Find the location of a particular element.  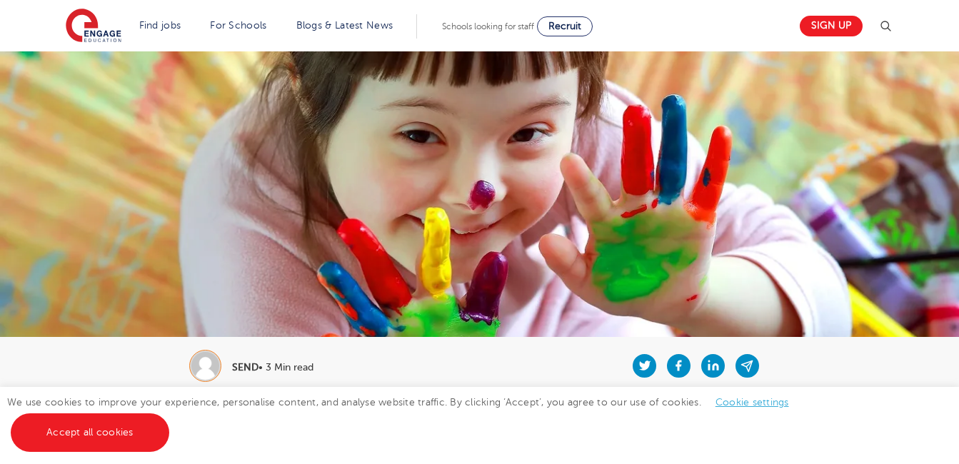

span: We use cookies to improve your experience, personalise content, and analyse website traffic. By c... is located at coordinates (405, 417).